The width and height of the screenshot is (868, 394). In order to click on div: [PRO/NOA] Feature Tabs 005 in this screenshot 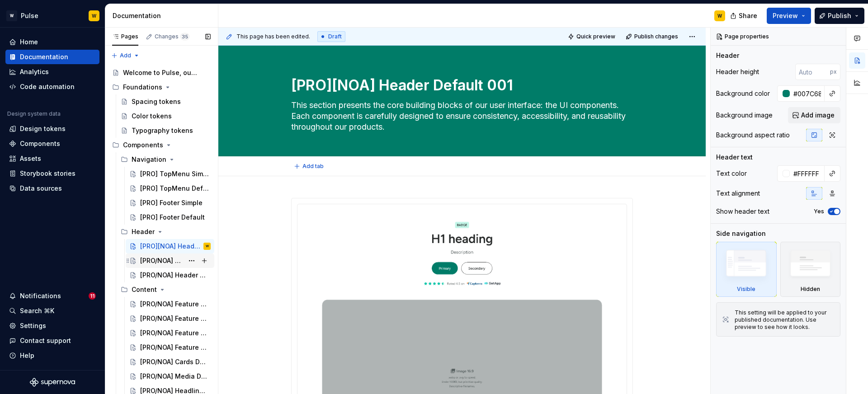, I will do `click(174, 319)`.